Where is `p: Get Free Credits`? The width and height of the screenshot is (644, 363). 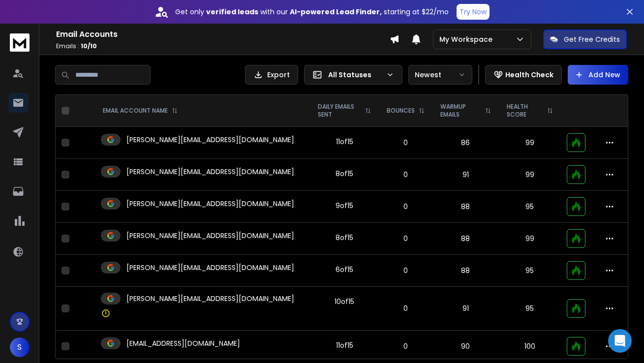 p: Get Free Credits is located at coordinates (592, 39).